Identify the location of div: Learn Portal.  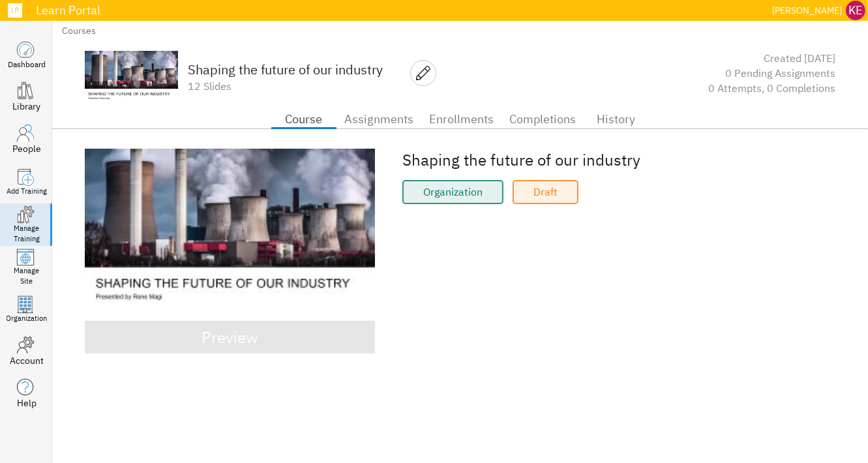
(398, 11).